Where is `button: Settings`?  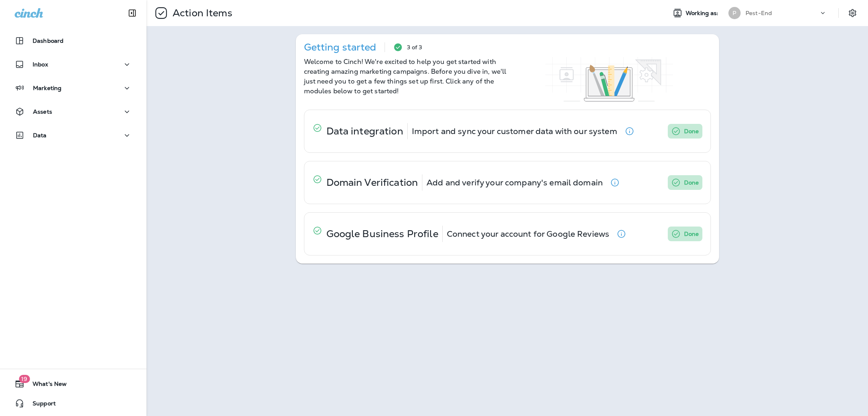 button: Settings is located at coordinates (852, 13).